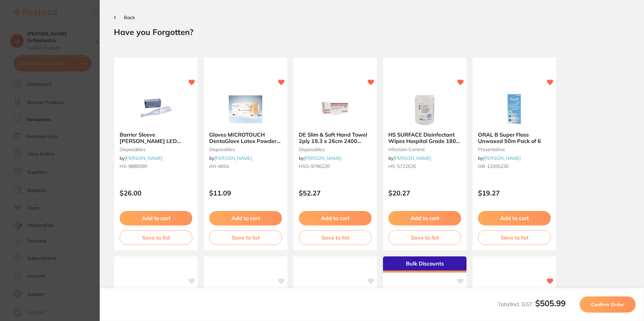 The height and width of the screenshot is (321, 644). I want to click on small: AN-4654, so click(245, 166).